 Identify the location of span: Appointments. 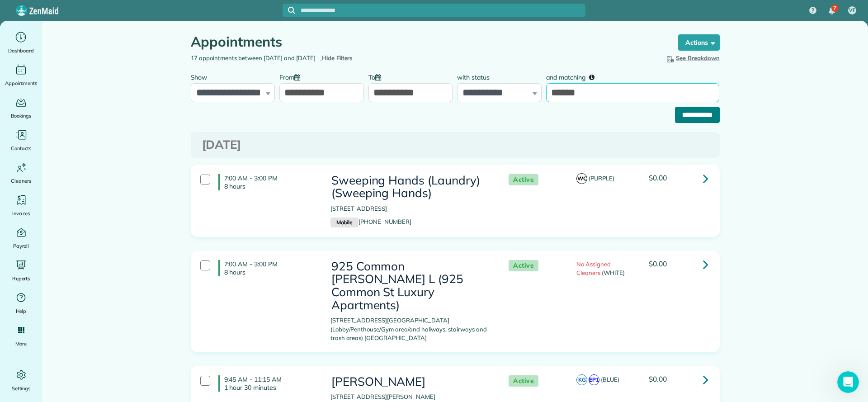
(21, 83).